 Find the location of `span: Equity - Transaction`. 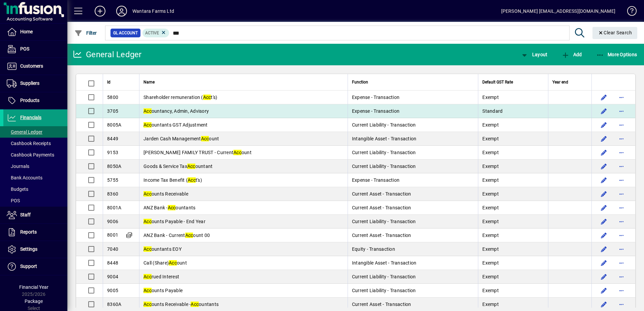

span: Equity - Transaction is located at coordinates (374, 249).